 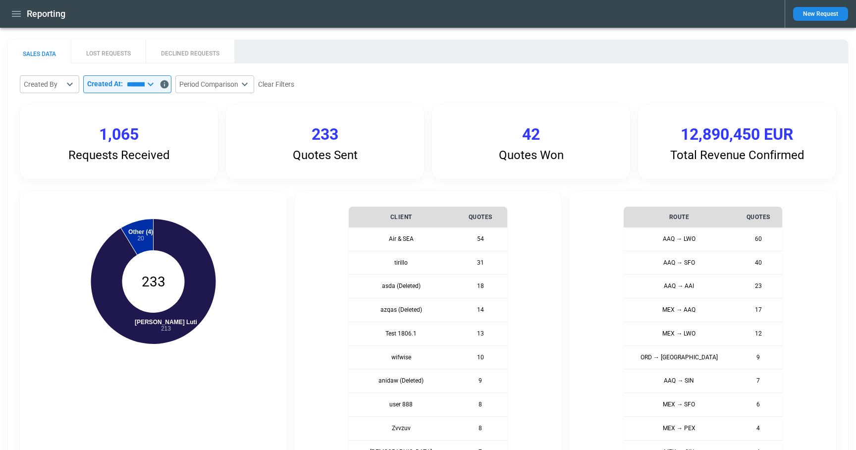 I want to click on th: Test 1806.1, so click(x=401, y=333).